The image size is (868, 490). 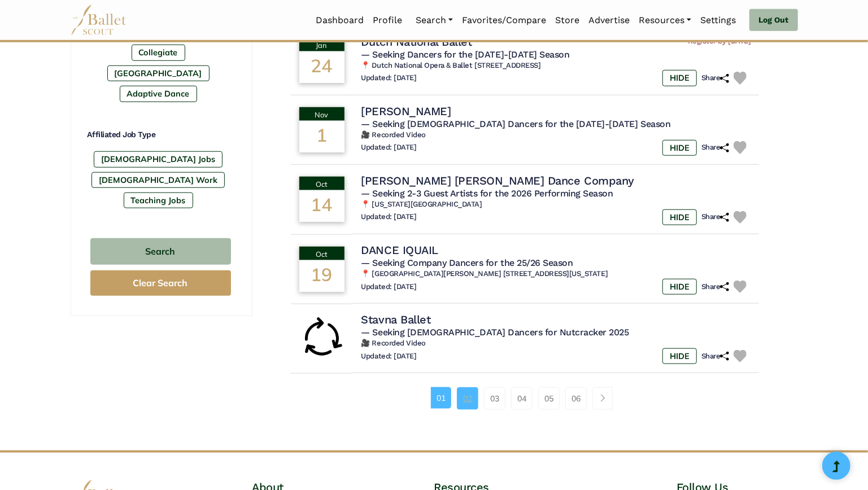 I want to click on a: 01, so click(x=441, y=398).